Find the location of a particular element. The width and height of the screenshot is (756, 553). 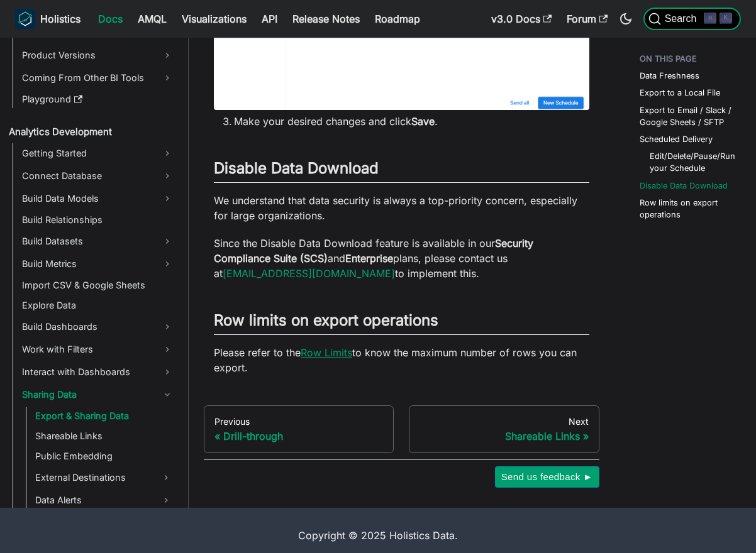

a: External Destinations is located at coordinates (93, 478).